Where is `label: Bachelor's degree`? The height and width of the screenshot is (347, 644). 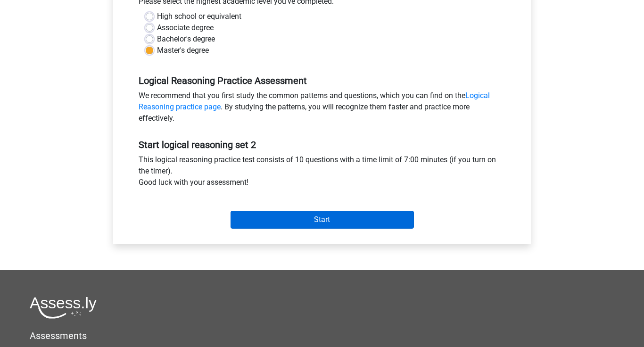 label: Bachelor's degree is located at coordinates (186, 39).